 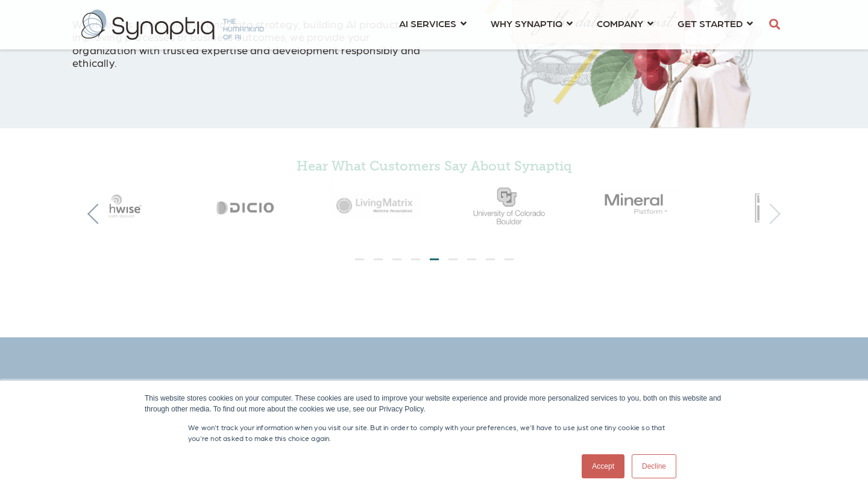 What do you see at coordinates (508, 206) in the screenshot?
I see `img: University of Colorado Boulder` at bounding box center [508, 206].